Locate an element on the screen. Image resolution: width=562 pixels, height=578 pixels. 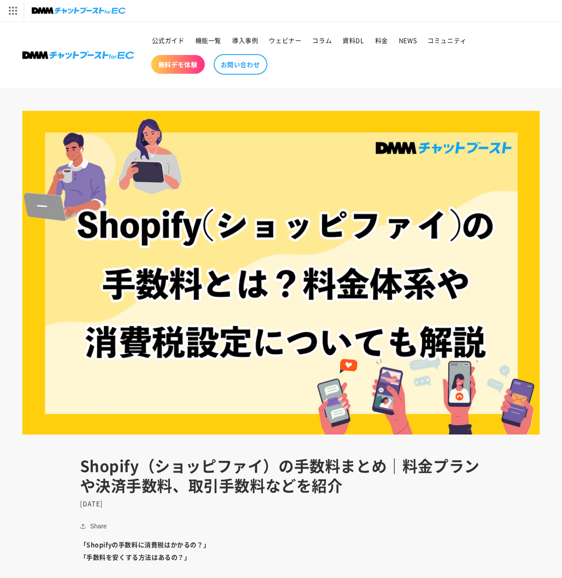
span: 導入事例 is located at coordinates (245, 40).